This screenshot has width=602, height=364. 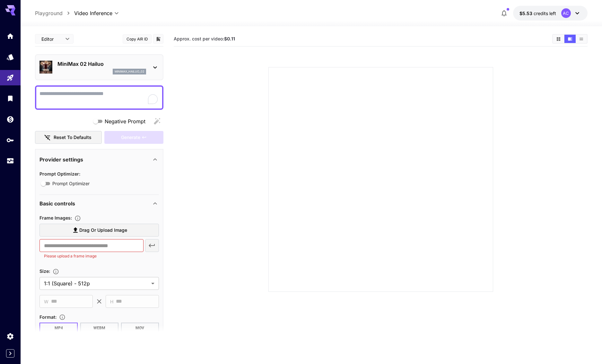 I want to click on div: MiniMax 02 Hailuominimax_hailuo_02, so click(x=99, y=67).